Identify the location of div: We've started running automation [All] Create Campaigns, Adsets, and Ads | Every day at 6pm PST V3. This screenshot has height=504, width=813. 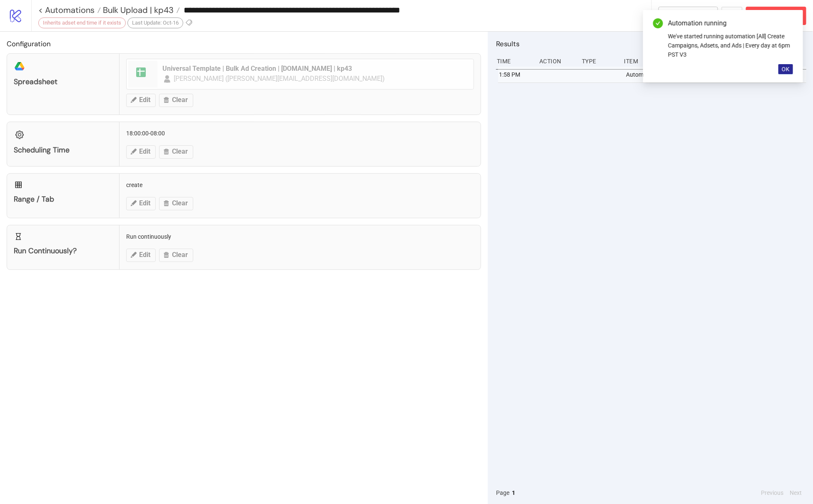
(731, 45).